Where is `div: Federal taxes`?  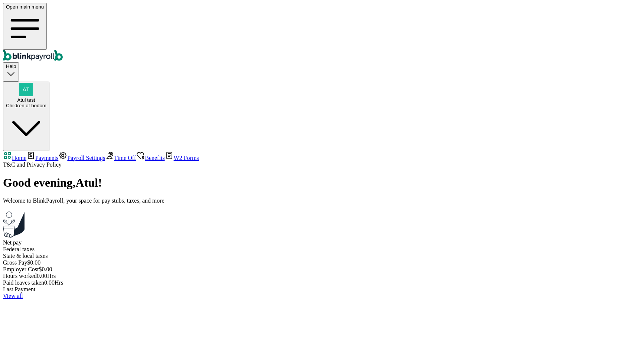 div: Federal taxes is located at coordinates (317, 249).